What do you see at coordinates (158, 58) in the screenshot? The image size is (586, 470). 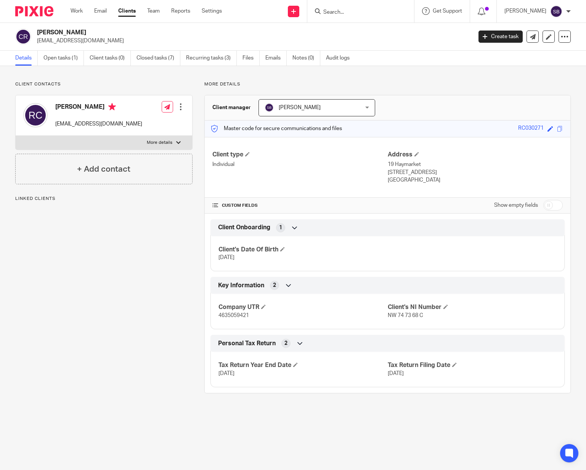 I see `a: Closed tasks (7)` at bounding box center [158, 58].